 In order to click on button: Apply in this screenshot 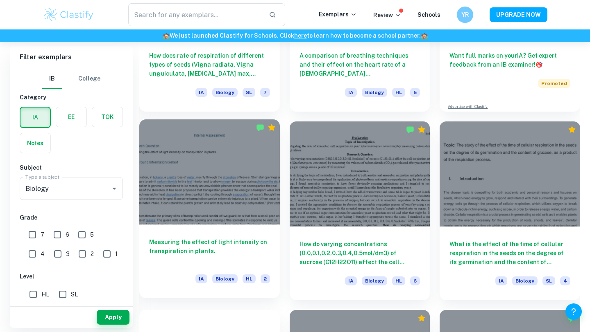, I will do `click(113, 318)`.